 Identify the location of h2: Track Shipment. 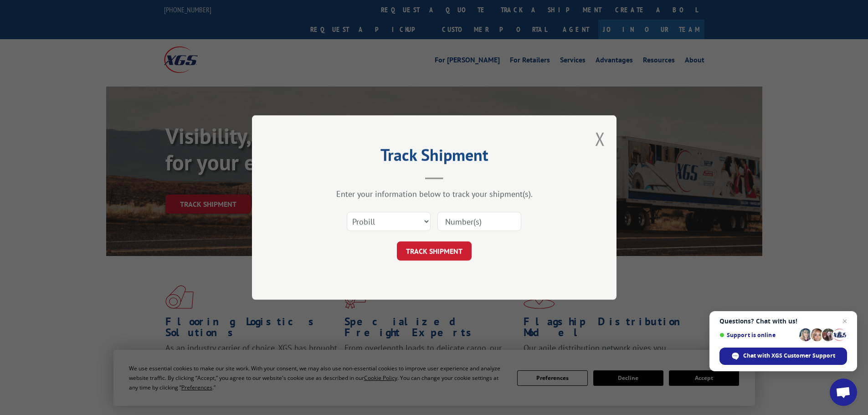
(434, 157).